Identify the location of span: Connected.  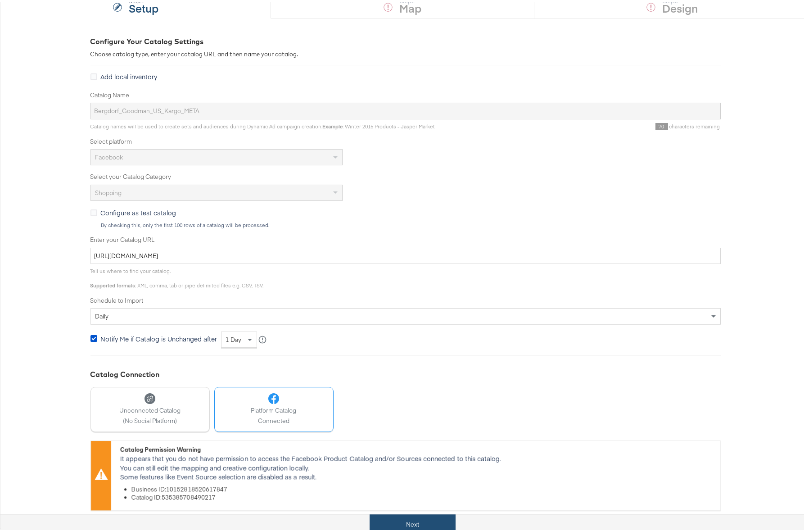
(274, 418).